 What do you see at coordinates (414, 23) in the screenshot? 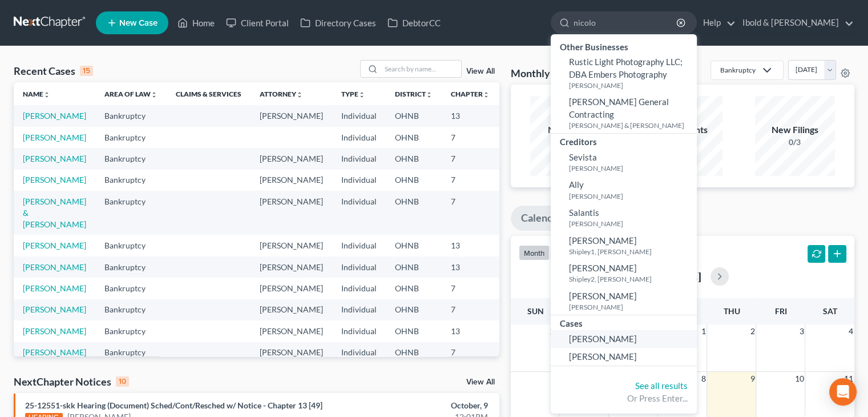
I see `a: DebtorCC` at bounding box center [414, 23].